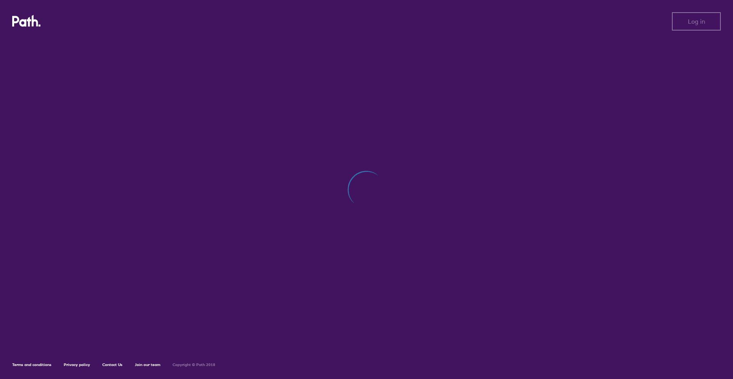 This screenshot has width=733, height=379. What do you see at coordinates (77, 365) in the screenshot?
I see `a: Privacy policy` at bounding box center [77, 365].